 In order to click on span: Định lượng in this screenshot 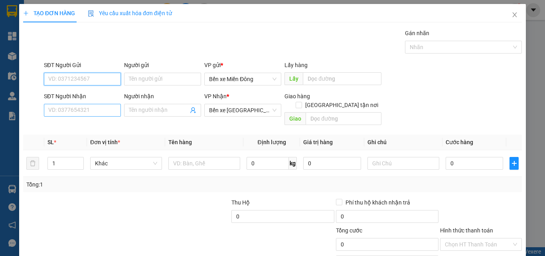, I will do `click(272, 142)`.